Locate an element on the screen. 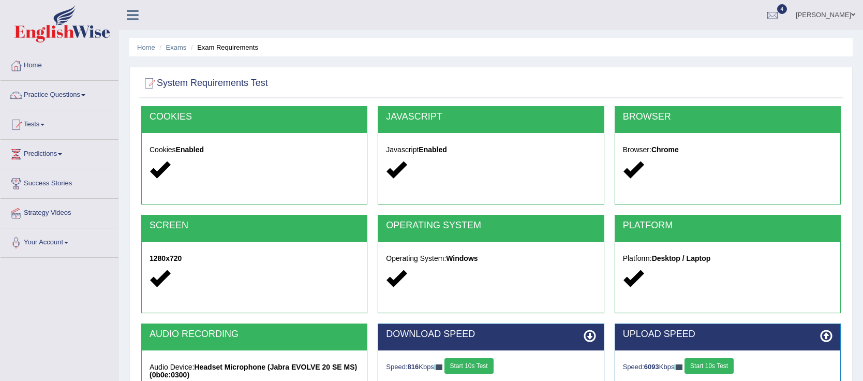  a: Practice Questions is located at coordinates (59, 94).